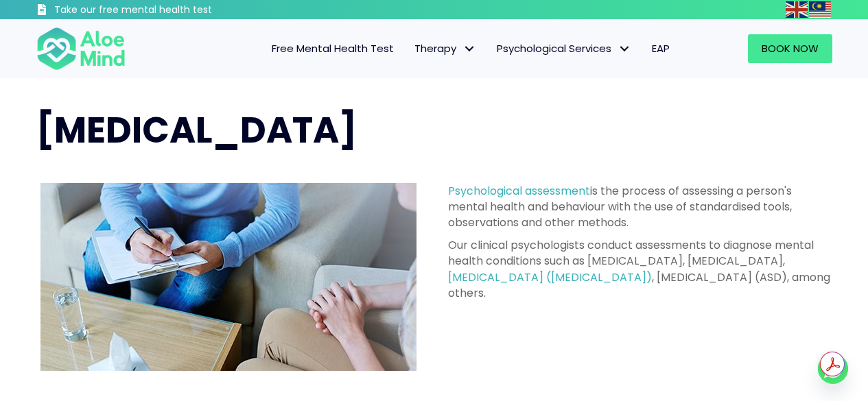 Image resolution: width=868 pixels, height=401 pixels. What do you see at coordinates (229, 277) in the screenshot?
I see `img: psychological assessment` at bounding box center [229, 277].